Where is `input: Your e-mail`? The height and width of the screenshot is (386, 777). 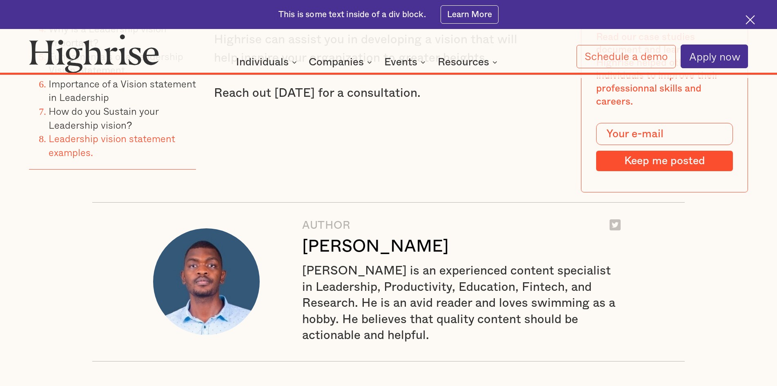 input: Your e-mail is located at coordinates (664, 134).